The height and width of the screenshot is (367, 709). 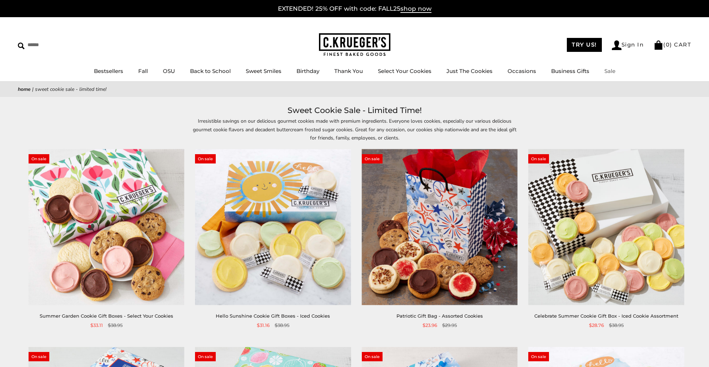 What do you see at coordinates (606, 227) in the screenshot?
I see `img: Celebrate Summer Cookie Gift Box - Iced Cookie Assortment` at bounding box center [606, 227].